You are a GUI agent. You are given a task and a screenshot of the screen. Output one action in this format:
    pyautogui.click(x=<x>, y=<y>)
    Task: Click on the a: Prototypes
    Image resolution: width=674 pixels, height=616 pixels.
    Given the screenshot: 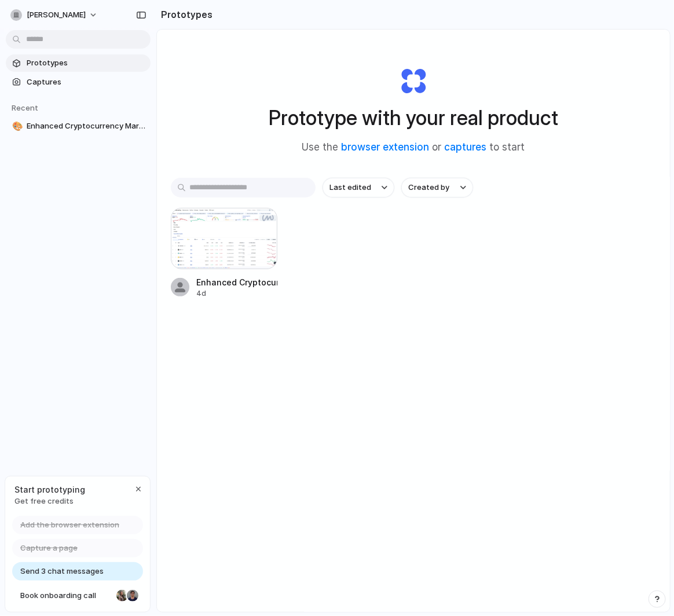 What is the action you would take?
    pyautogui.click(x=78, y=63)
    